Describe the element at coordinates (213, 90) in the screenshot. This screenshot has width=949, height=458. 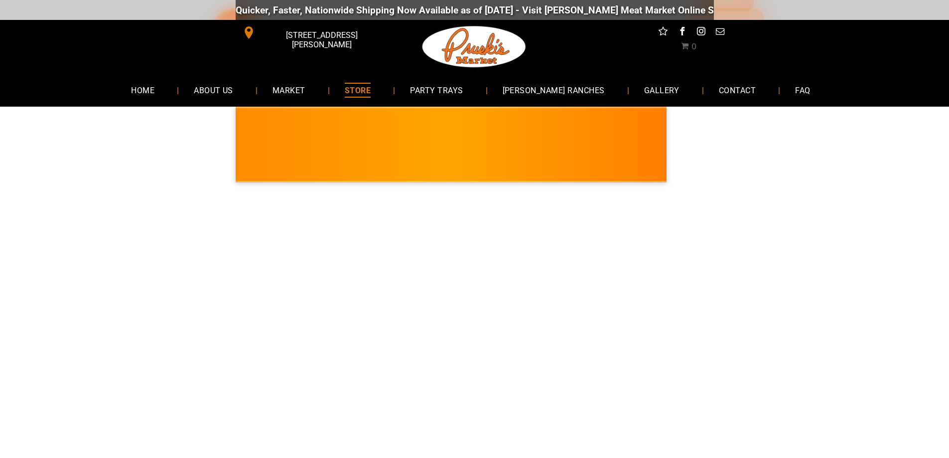
I see `a: ABOUT US` at that location.